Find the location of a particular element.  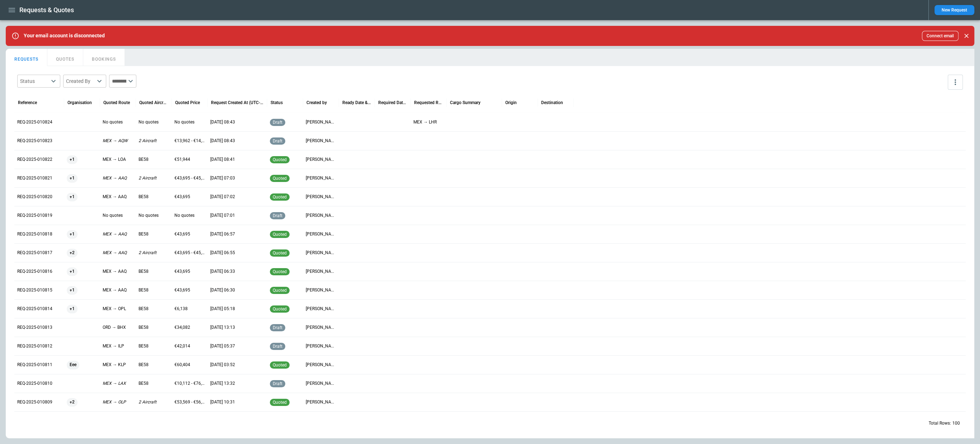

p: REQ-2025-010823 is located at coordinates (39, 141).